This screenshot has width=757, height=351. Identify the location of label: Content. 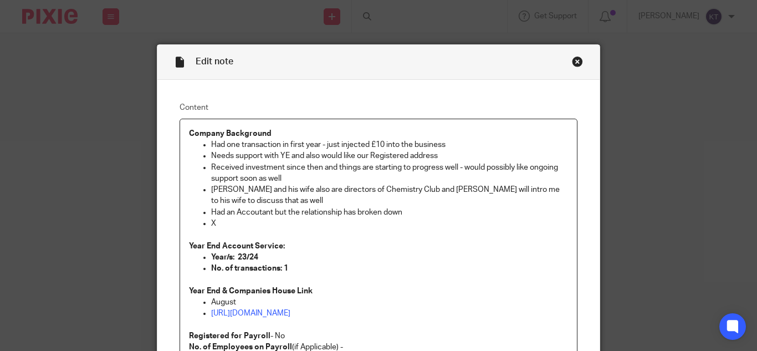
(378, 107).